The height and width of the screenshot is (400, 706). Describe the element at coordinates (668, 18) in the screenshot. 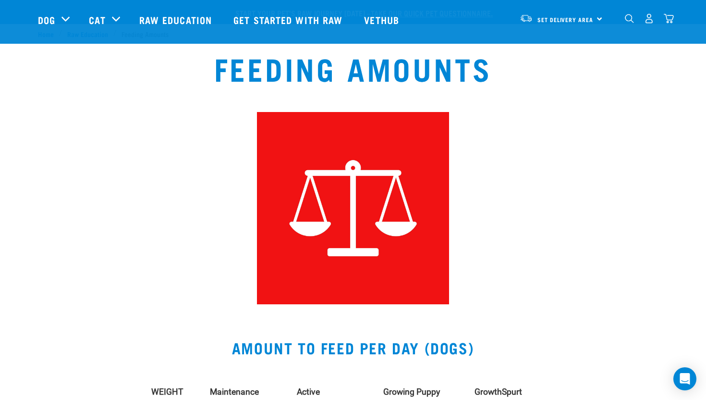

I see `img: home-icon@2x.png` at that location.